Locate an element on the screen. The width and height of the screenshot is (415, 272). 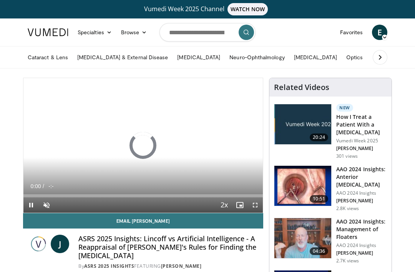
span: WATCH NOW is located at coordinates (248, 9).